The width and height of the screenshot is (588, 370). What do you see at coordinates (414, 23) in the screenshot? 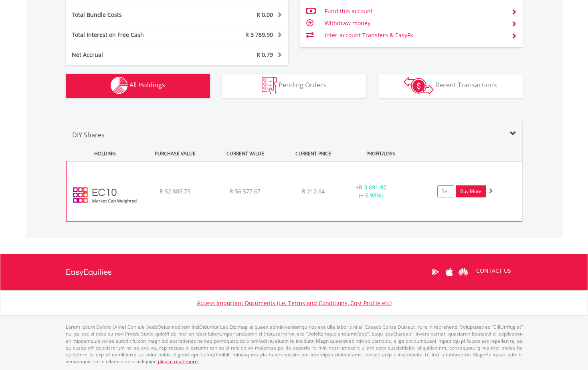
I see `td: Withdraw money` at bounding box center [414, 23].